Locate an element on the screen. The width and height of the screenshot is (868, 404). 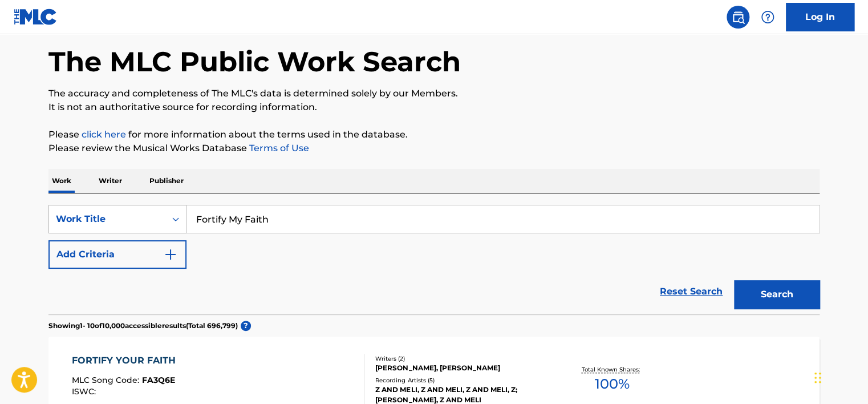
p: Please for more information about the terms used in the database. is located at coordinates (434, 135).